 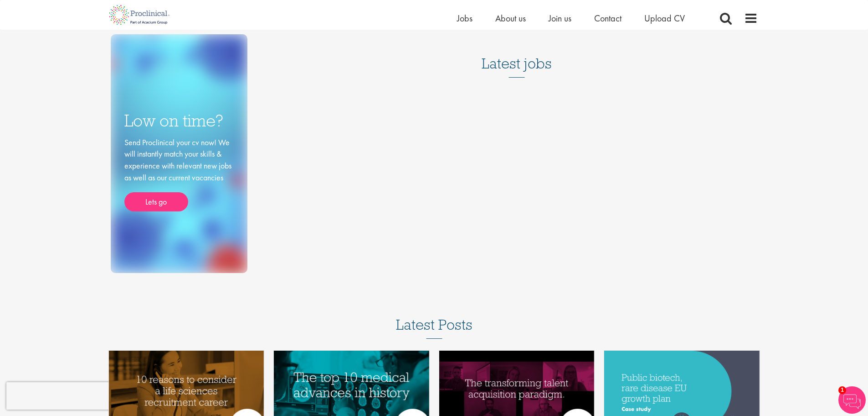 What do you see at coordinates (517, 55) in the screenshot?
I see `h3: Latest jobs` at bounding box center [517, 55].